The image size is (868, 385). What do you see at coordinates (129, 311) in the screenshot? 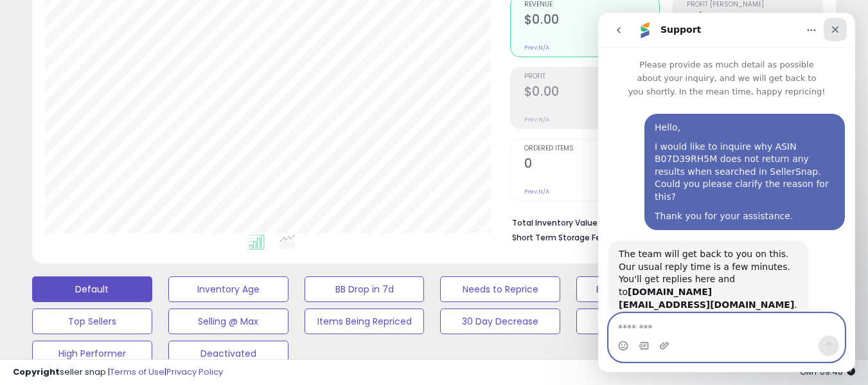
I see `textarea: Message…` at bounding box center [129, 311].